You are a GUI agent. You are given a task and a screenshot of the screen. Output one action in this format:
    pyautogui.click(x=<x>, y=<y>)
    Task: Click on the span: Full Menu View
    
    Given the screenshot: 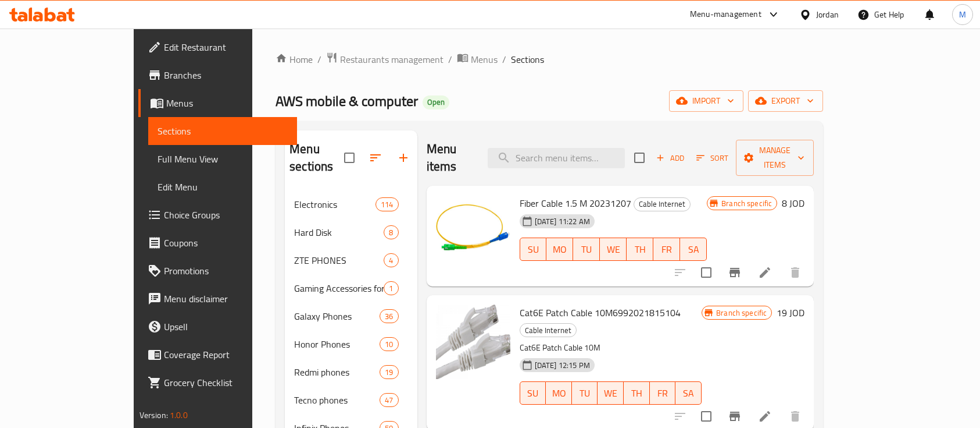 What is the action you would take?
    pyautogui.click(x=223, y=159)
    